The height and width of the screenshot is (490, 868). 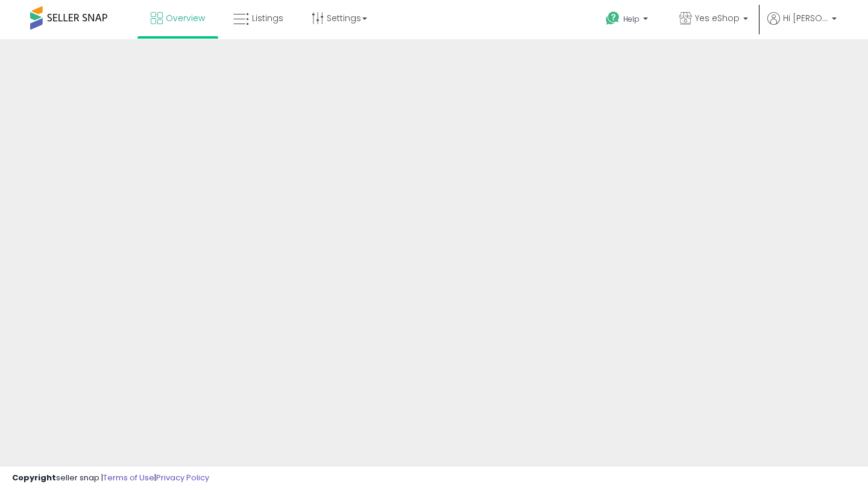 I want to click on a: Help, so click(x=628, y=20).